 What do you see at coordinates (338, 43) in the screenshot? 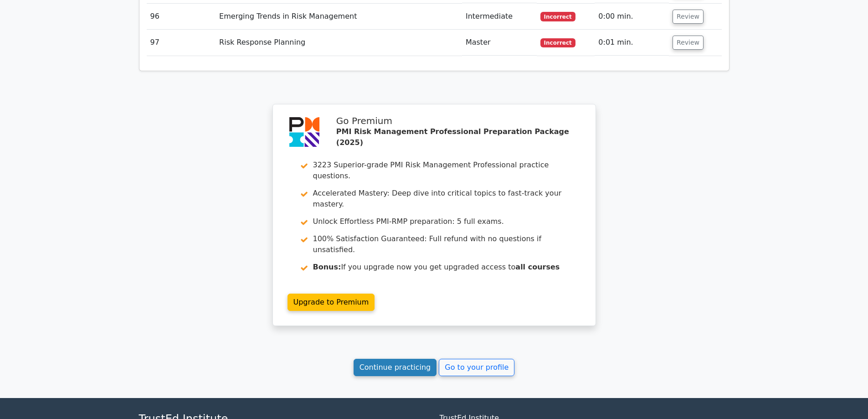
I see `td: Risk Response Planning` at bounding box center [338, 43].